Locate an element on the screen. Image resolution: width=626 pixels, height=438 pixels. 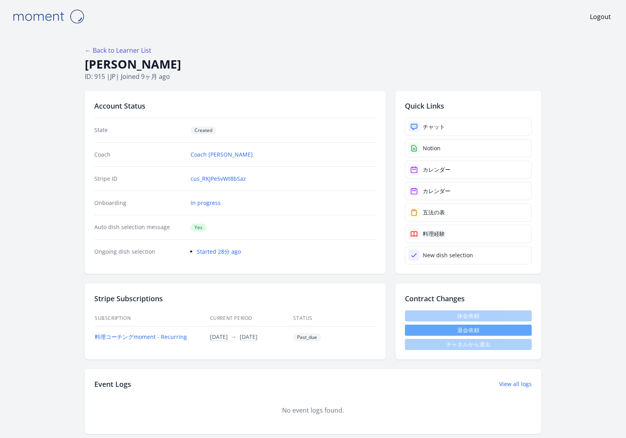
div: チャット is located at coordinates (434, 127).